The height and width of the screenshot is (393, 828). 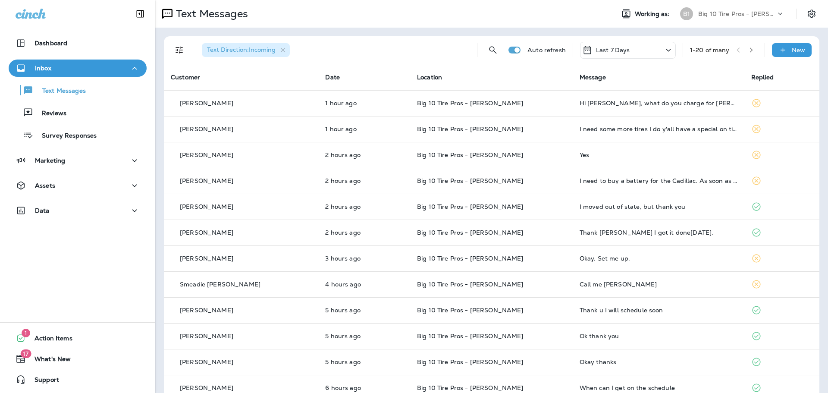 What do you see at coordinates (48, 360) in the screenshot?
I see `span: What's New` at bounding box center [48, 360].